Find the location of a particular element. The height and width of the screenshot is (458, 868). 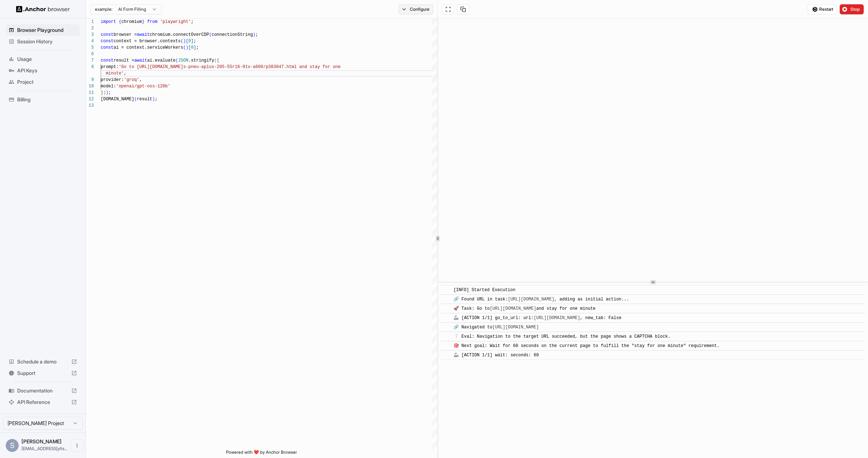

button: Open in full screen is located at coordinates (448, 10).